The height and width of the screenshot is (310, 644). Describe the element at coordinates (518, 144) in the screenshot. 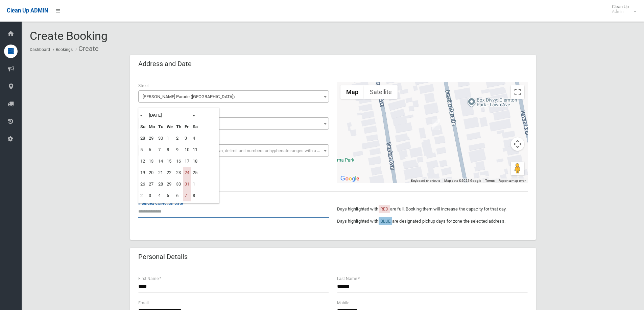

I see `button: Map camera controls` at that location.